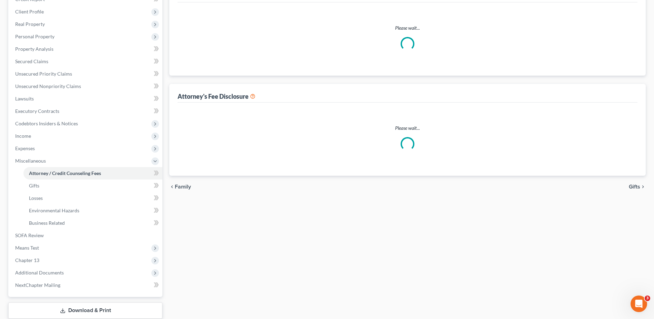 The width and height of the screenshot is (654, 319). Describe the element at coordinates (86, 99) in the screenshot. I see `a: Lawsuits` at that location.